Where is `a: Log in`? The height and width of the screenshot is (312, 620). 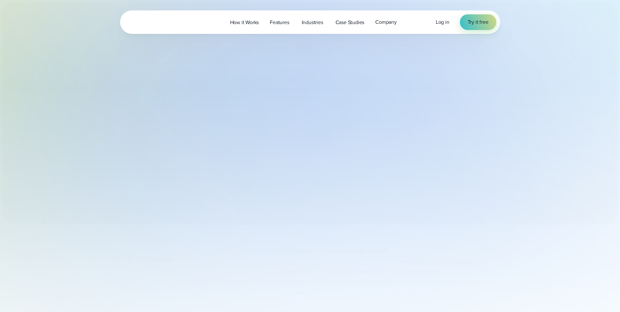
a: Log in is located at coordinates (443, 22).